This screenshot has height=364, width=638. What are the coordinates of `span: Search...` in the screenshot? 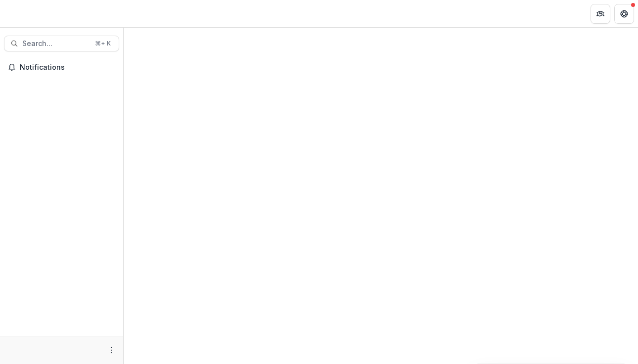 It's located at (55, 43).